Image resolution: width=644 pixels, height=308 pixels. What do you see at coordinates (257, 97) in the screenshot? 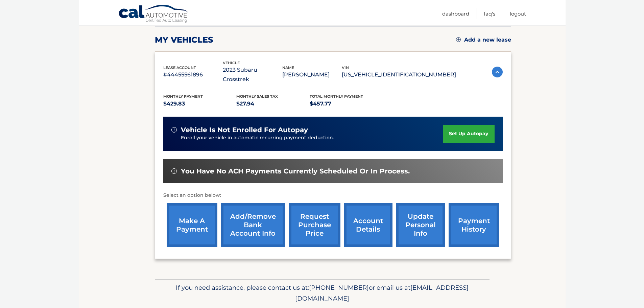
I see `span: Monthly sales Tax` at bounding box center [257, 97].